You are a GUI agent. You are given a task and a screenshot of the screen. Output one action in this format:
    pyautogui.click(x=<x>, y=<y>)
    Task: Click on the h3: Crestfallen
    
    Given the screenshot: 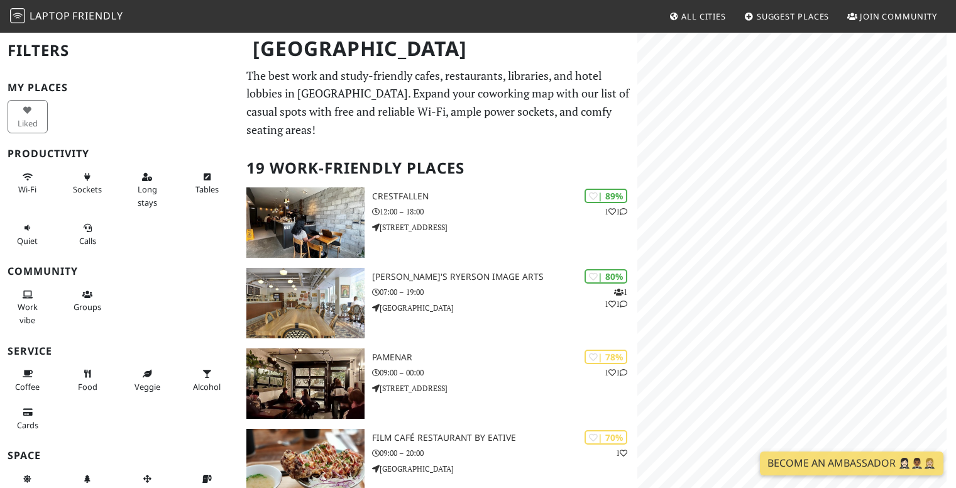 What is the action you would take?
    pyautogui.click(x=505, y=196)
    